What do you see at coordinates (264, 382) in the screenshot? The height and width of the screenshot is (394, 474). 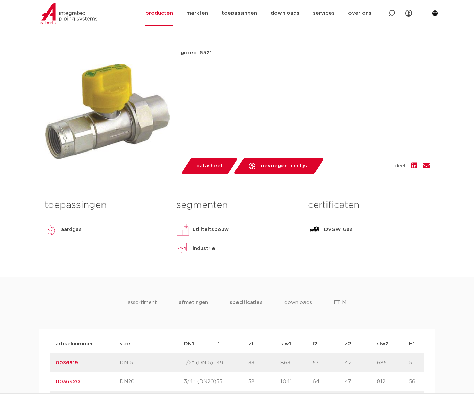 I see `p: 38` at bounding box center [264, 382].